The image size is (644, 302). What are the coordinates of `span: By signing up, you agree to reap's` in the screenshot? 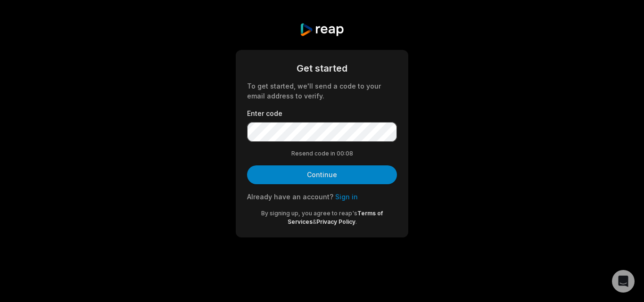 It's located at (310, 213).